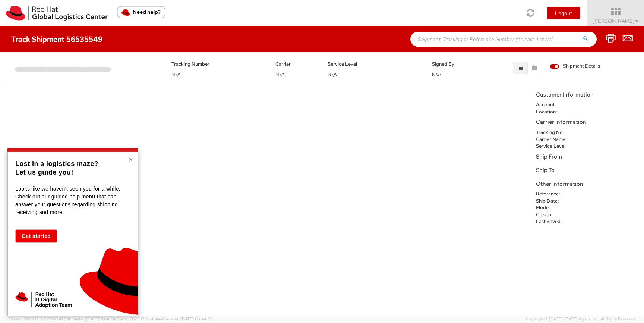 The width and height of the screenshot is (644, 323). I want to click on strong: Let us guide you!, so click(44, 172).